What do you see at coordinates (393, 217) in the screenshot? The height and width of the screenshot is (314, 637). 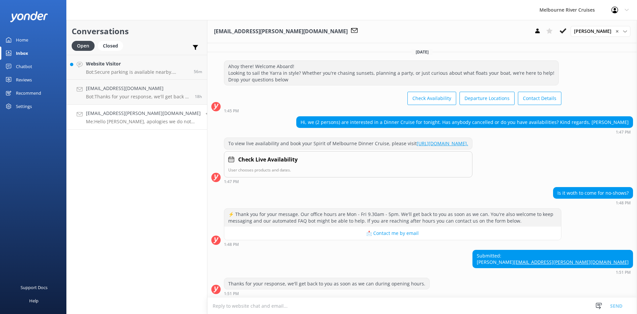 I see `div: ⚡ Thank you for your message. Our office hours are Mon - Fri 9.30am - 5pm. We'll get back to you ...` at bounding box center [393, 217].